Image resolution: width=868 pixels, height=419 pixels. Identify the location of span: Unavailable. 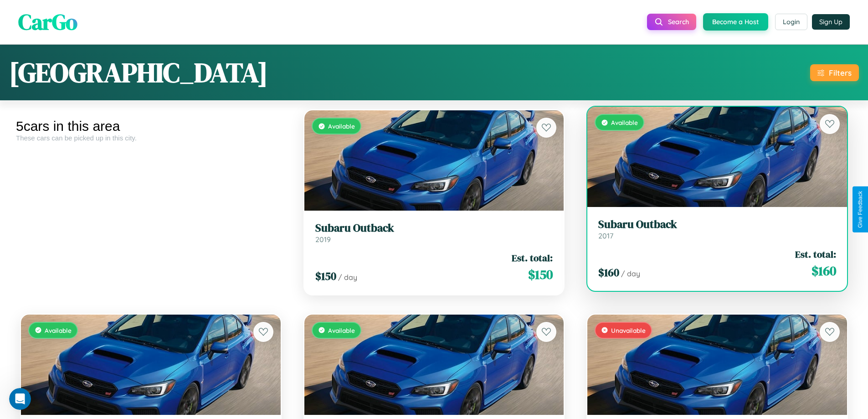
(628, 330).